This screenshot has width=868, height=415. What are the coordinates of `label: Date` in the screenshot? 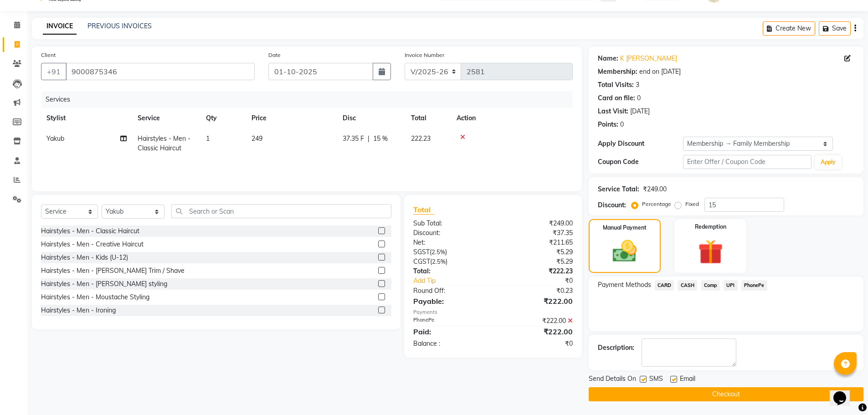 It's located at (274, 55).